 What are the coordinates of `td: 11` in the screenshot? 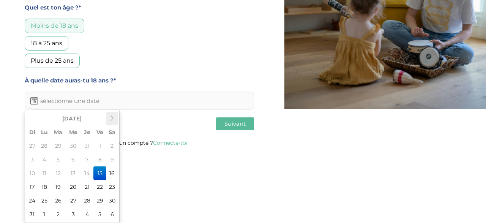 It's located at (44, 173).